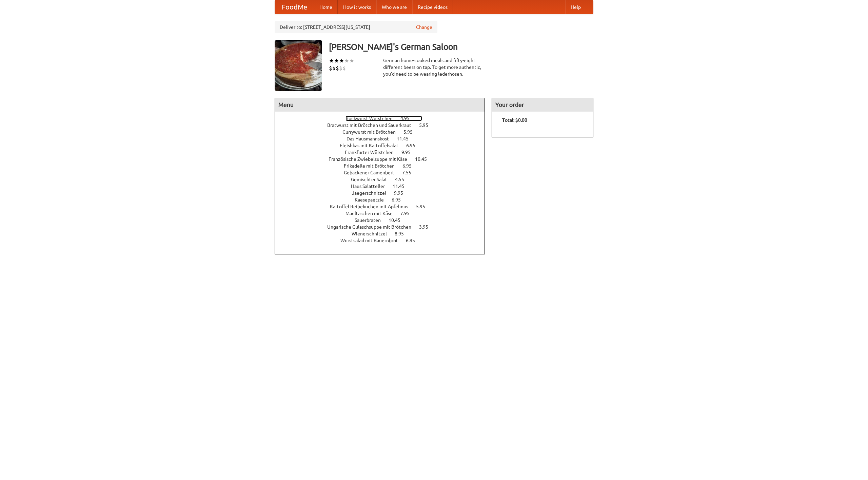 This screenshot has width=868, height=480. Describe the element at coordinates (373, 166) in the screenshot. I see `span: Frikadelle mit Brötchen` at that location.